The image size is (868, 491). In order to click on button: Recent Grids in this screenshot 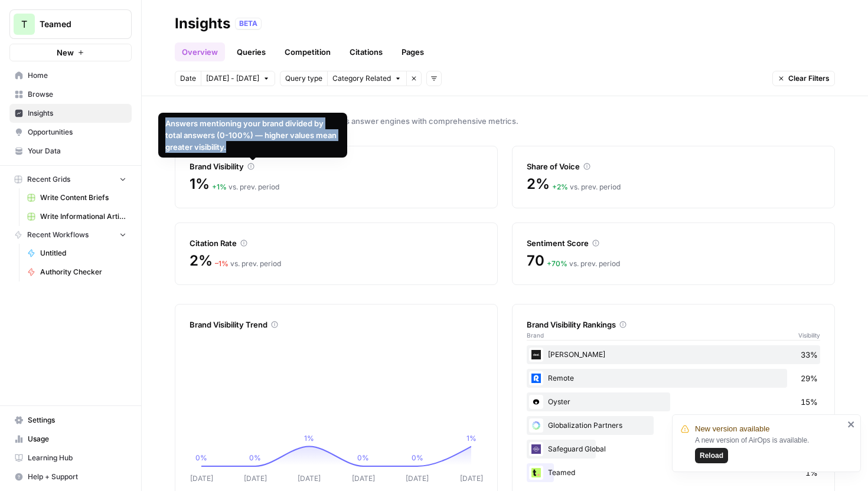, I will do `click(71, 180)`.